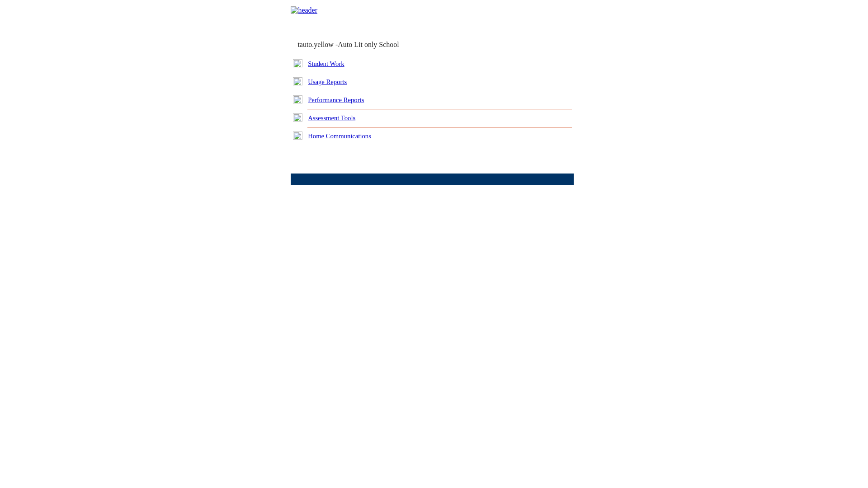  I want to click on a: Performance Reports, so click(336, 100).